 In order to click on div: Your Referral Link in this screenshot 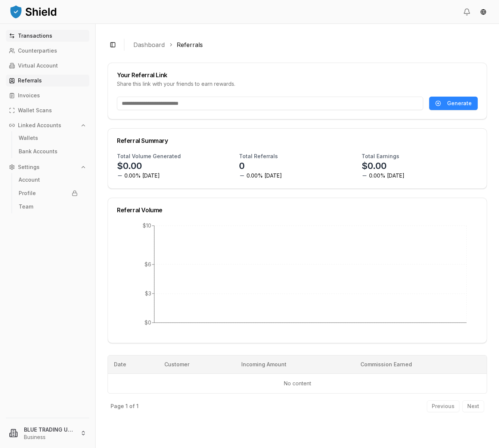, I will do `click(297, 75)`.